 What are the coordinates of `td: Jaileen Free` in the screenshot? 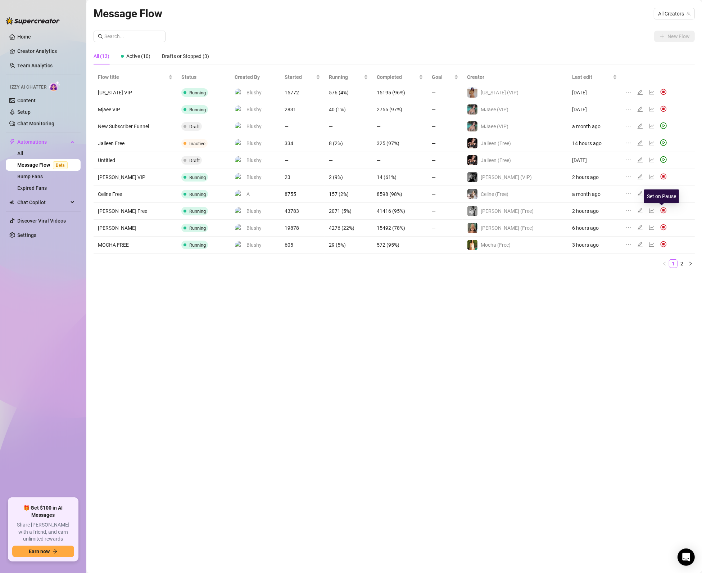 It's located at (135, 143).